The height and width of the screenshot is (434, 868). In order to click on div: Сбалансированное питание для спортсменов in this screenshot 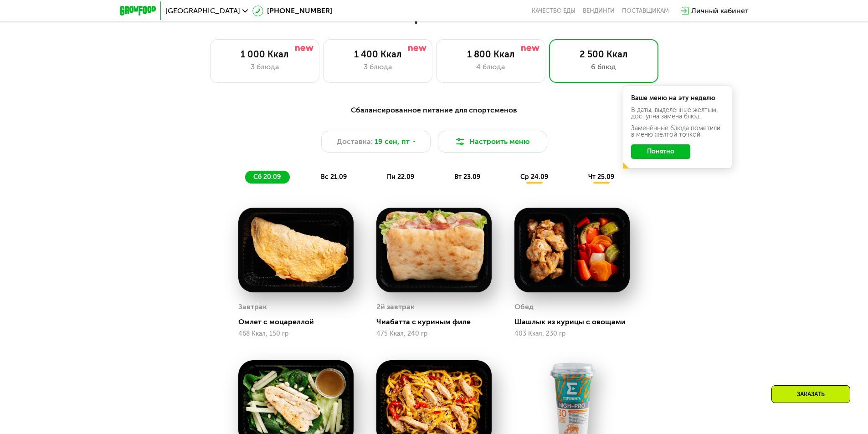, I will do `click(434, 110)`.